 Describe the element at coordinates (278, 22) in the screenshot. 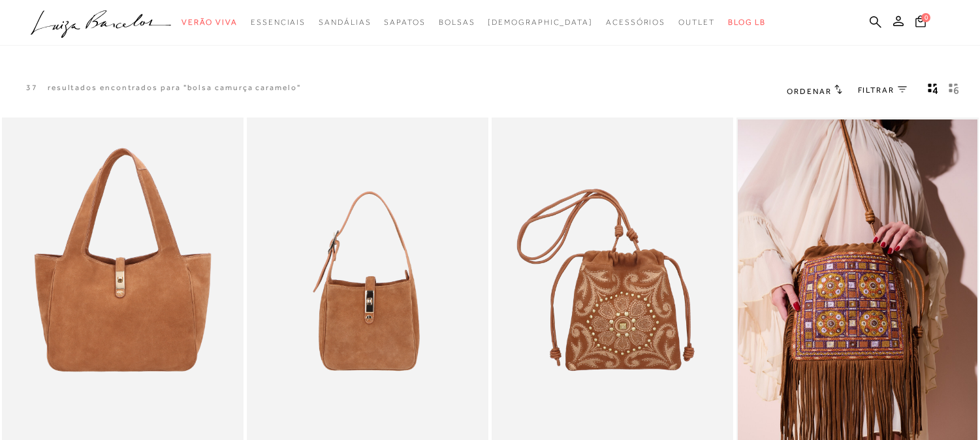

I see `span: Essenciais` at that location.